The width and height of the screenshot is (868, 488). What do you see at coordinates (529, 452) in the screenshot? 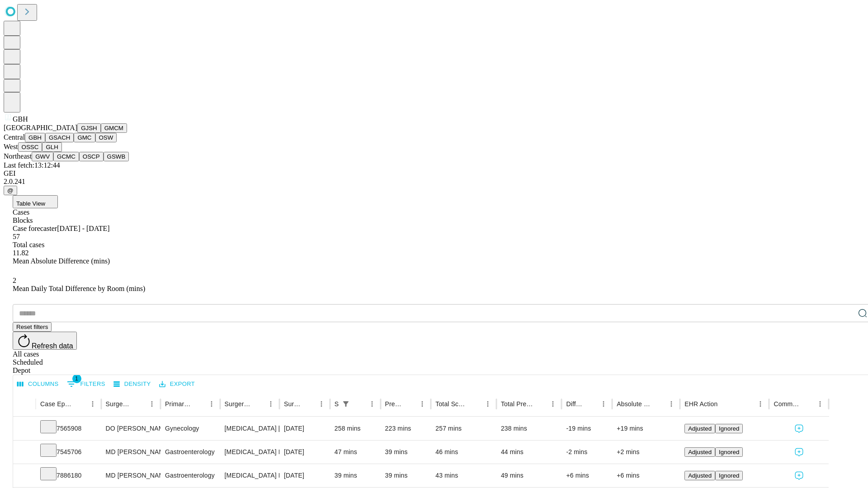
I see `div: 44 mins` at bounding box center [529, 452].